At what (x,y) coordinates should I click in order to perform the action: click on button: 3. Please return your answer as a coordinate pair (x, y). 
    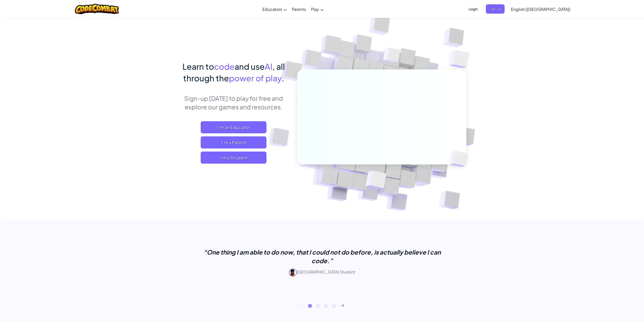
    Looking at the image, I should click on (326, 306).